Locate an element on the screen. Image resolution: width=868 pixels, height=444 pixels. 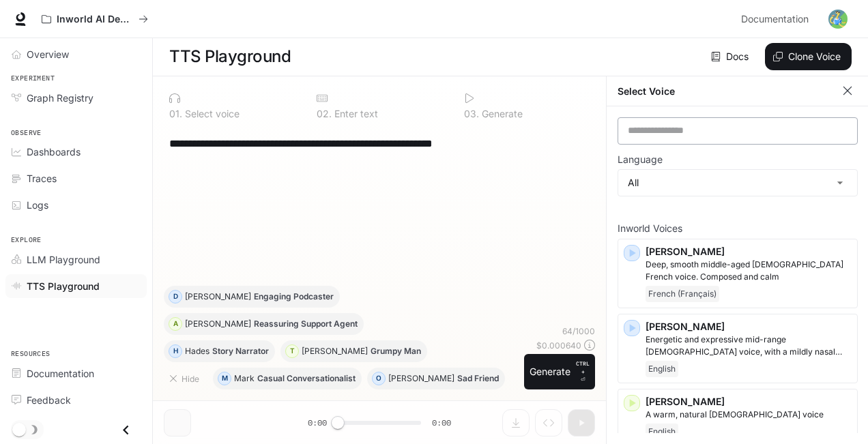
span: Traces is located at coordinates (42, 178).